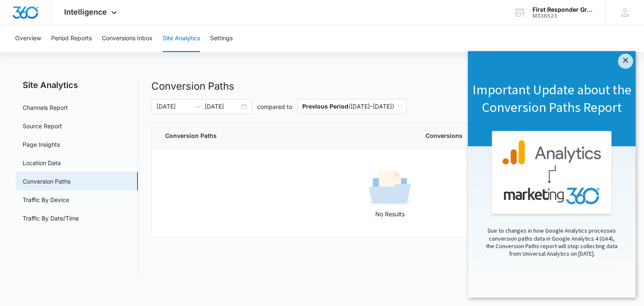 The height and width of the screenshot is (306, 644). What do you see at coordinates (198, 106) in the screenshot?
I see `span: to` at bounding box center [198, 106].